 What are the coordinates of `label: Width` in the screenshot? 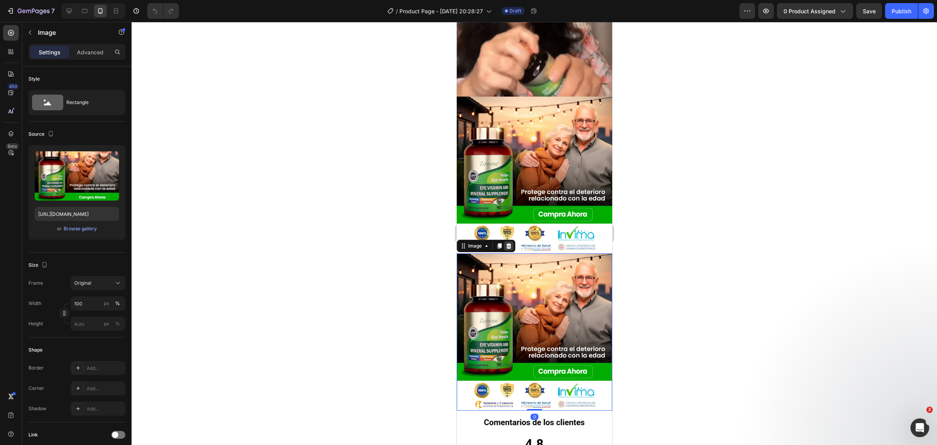 It's located at (35, 303).